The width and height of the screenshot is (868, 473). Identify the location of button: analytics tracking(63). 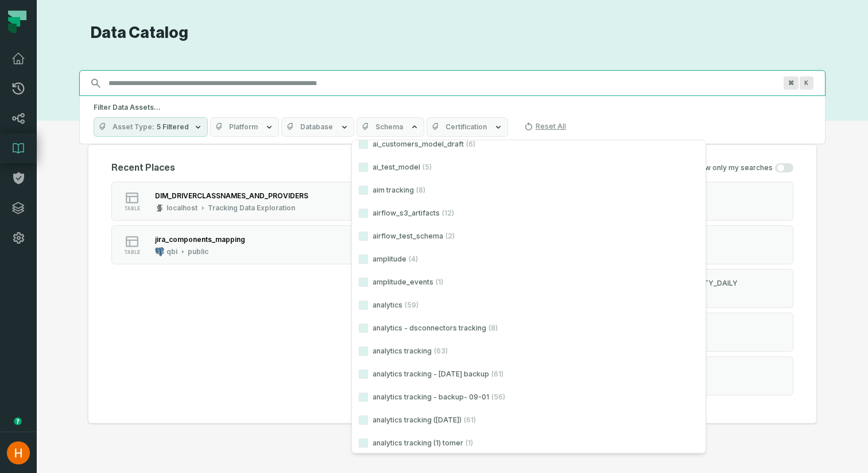
(363, 351).